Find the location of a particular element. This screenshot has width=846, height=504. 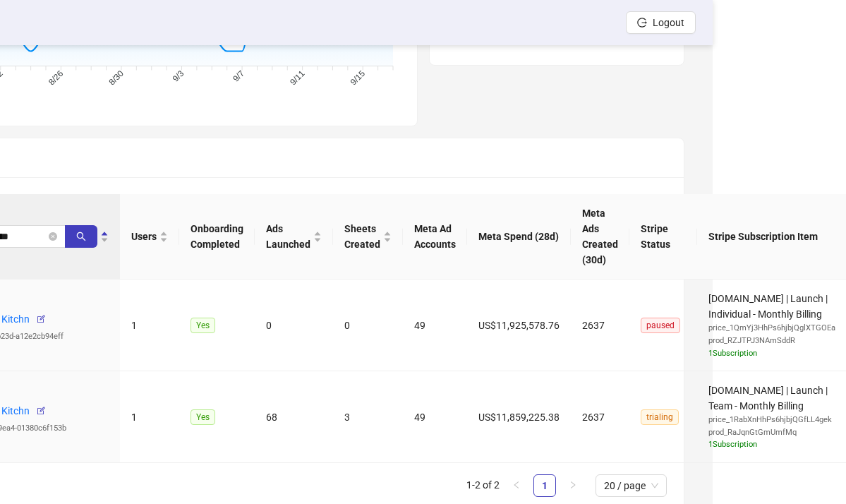

li: 1 is located at coordinates (545, 486).